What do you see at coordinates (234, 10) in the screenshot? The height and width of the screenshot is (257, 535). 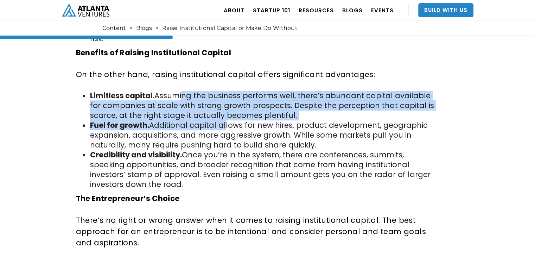 I see `a: ABOUT` at bounding box center [234, 10].